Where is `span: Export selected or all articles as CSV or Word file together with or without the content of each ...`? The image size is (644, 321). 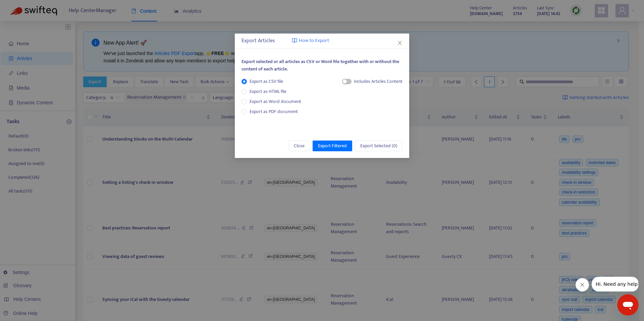 span: Export selected or all articles as CSV or Word file together with or without the content of each ... is located at coordinates (320, 65).